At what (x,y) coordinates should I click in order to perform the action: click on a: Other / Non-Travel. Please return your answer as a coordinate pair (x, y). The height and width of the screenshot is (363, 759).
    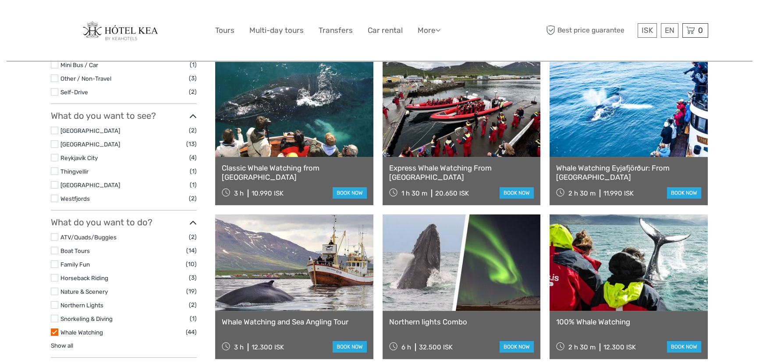
    Looking at the image, I should click on (86, 78).